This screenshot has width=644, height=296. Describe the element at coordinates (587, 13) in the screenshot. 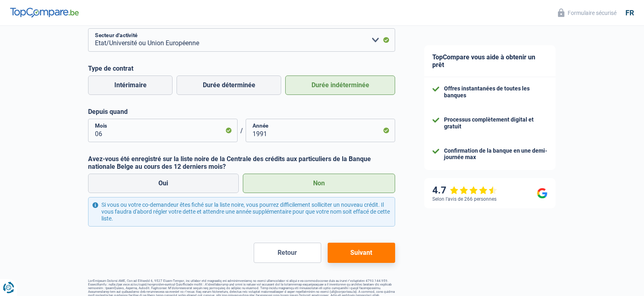

I see `button: Formulaire sécurisé` at that location.